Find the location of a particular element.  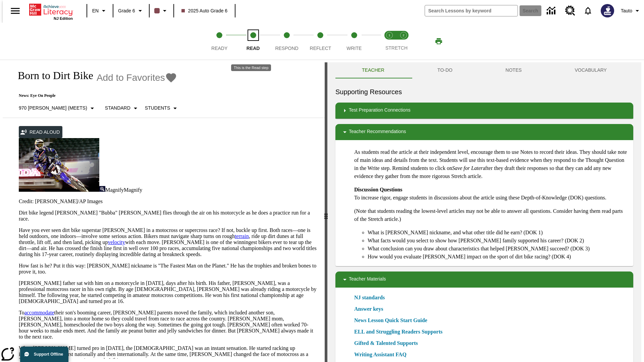

span: Respond is located at coordinates (286, 48).